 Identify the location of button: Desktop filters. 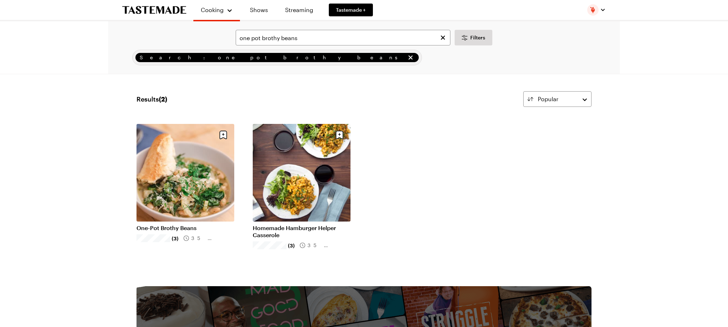
(473, 38).